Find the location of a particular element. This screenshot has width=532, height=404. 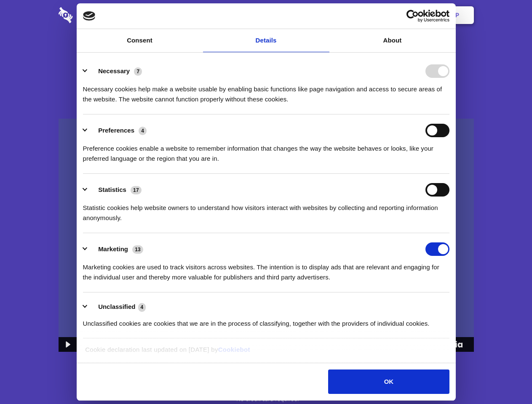

h1: Eliminate Slack Data Loss. is located at coordinates (266, 53).